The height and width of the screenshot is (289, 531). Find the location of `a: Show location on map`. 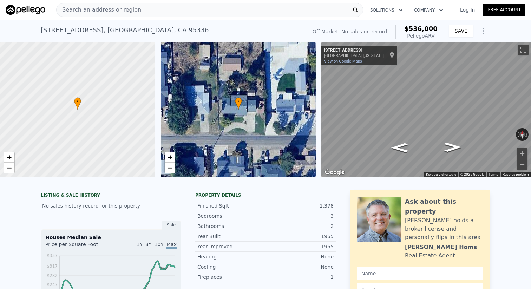

a: Show location on map is located at coordinates (392, 56).